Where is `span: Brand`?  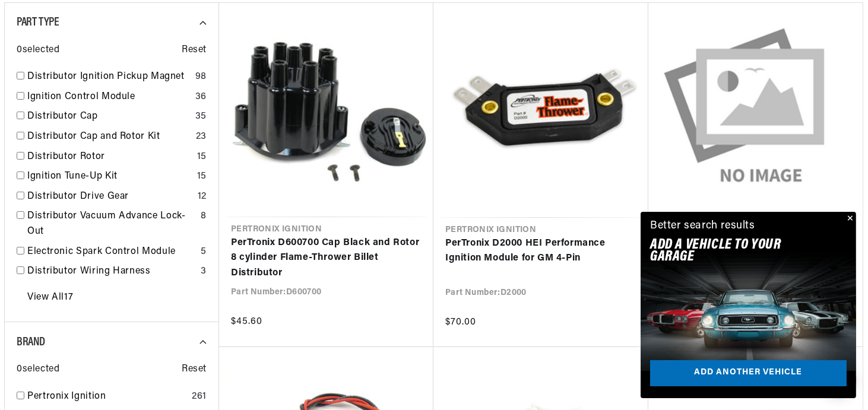 span: Brand is located at coordinates (31, 342).